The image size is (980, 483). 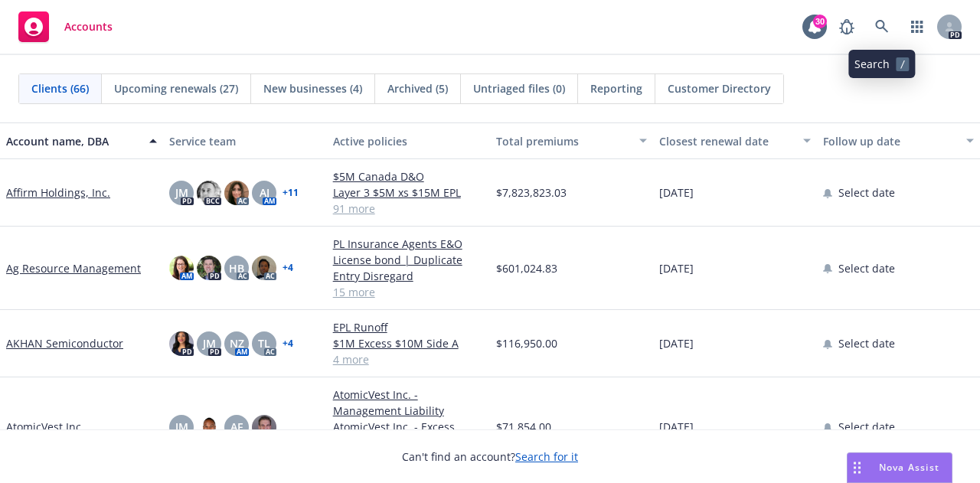 What do you see at coordinates (73, 141) in the screenshot?
I see `div: Account name, DBA` at bounding box center [73, 141].